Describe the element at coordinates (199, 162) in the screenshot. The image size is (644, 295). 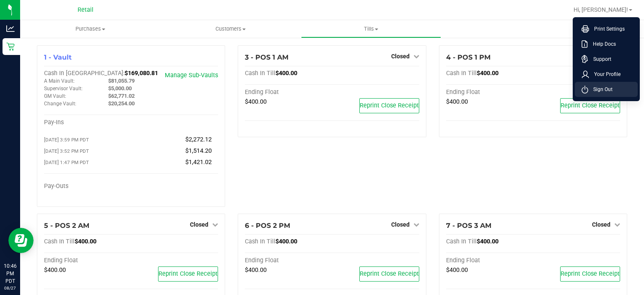
I see `span: $1,421.02` at that location.